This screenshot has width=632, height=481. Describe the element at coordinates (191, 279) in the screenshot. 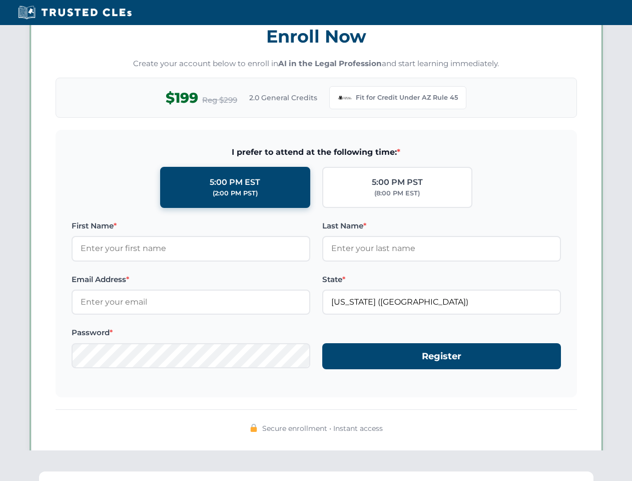

I see `label: Email Address` at that location.